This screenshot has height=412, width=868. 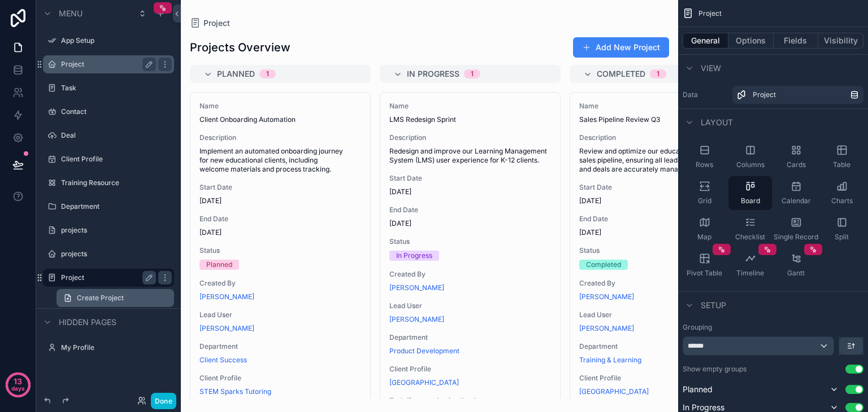 I want to click on span: Layout, so click(x=717, y=122).